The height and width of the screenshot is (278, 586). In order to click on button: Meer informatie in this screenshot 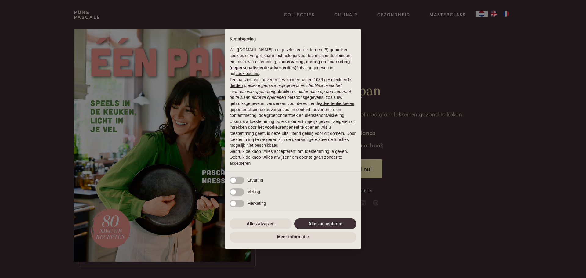, I will do `click(293, 237)`.